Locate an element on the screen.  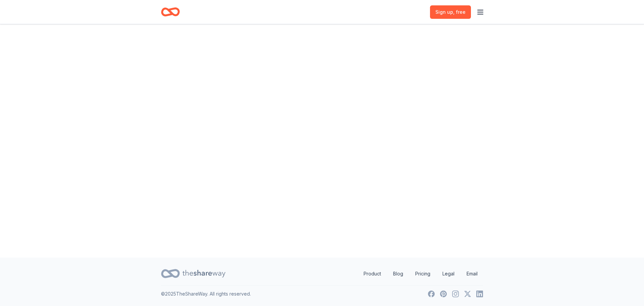
a: Sign up, free is located at coordinates (451, 12).